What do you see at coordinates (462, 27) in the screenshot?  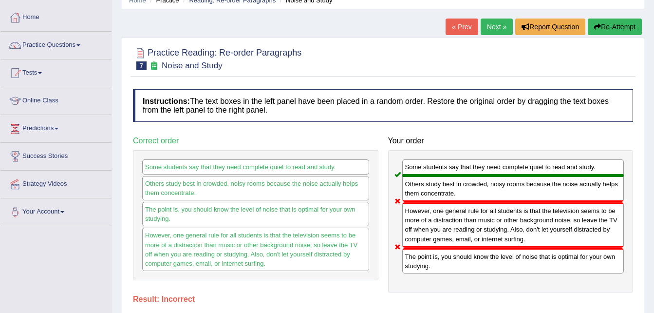 I see `a: « Prev` at bounding box center [462, 27].